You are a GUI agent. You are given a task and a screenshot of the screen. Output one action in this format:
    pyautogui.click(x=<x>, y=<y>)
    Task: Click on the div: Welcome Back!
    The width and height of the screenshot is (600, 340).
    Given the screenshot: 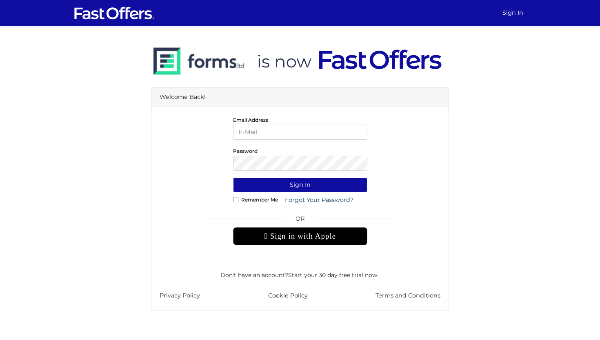 What is the action you would take?
    pyautogui.click(x=300, y=97)
    